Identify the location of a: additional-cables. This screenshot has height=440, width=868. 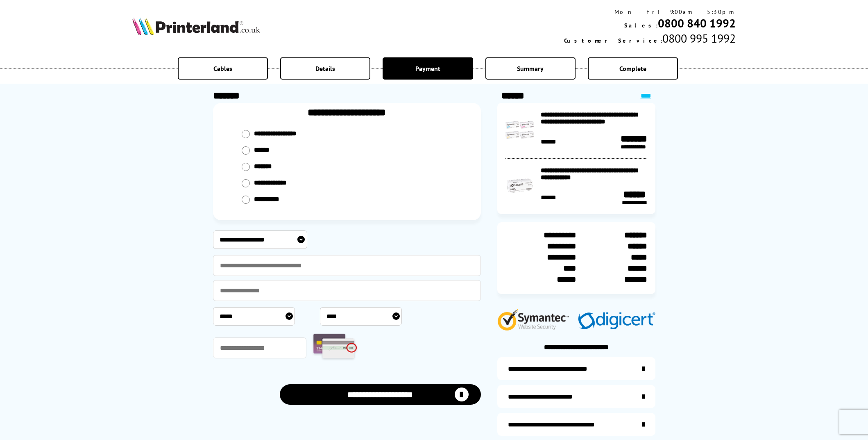
(576, 424).